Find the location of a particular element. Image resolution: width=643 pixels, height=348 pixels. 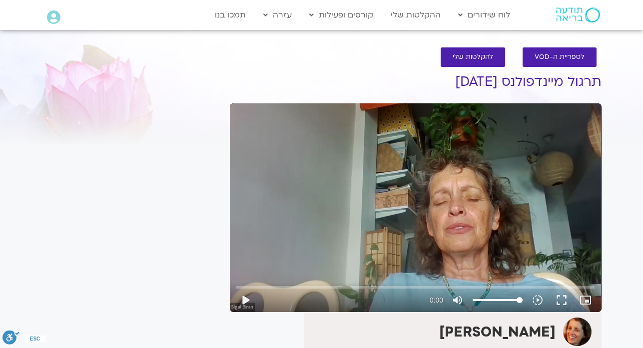

a: עזרה is located at coordinates (277, 15).